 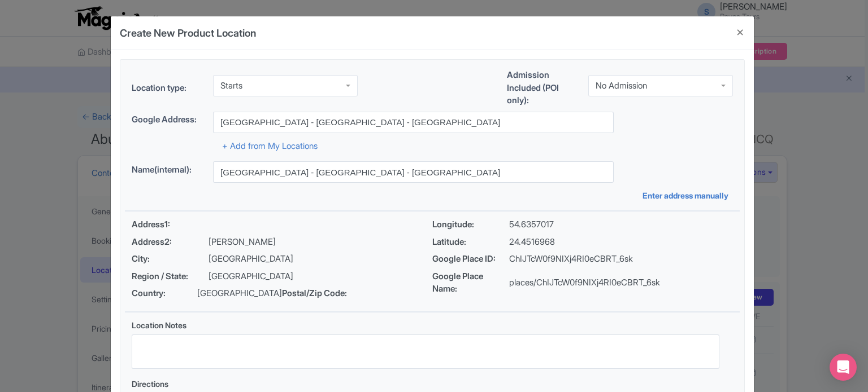 I want to click on span: Longitude:, so click(x=471, y=225).